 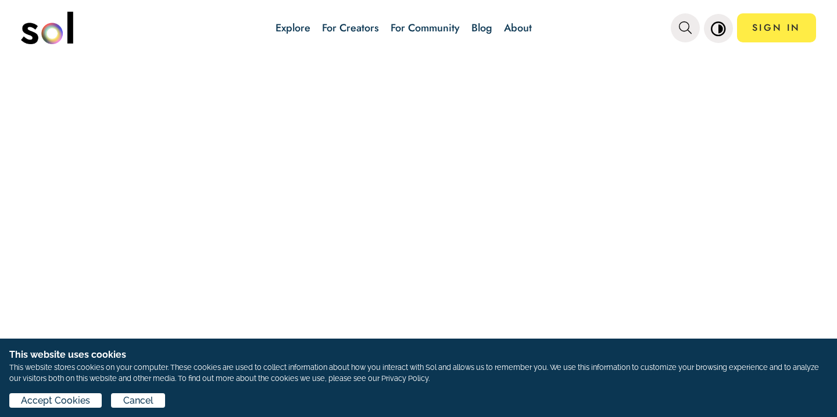 I want to click on button: Cancel, so click(x=138, y=400).